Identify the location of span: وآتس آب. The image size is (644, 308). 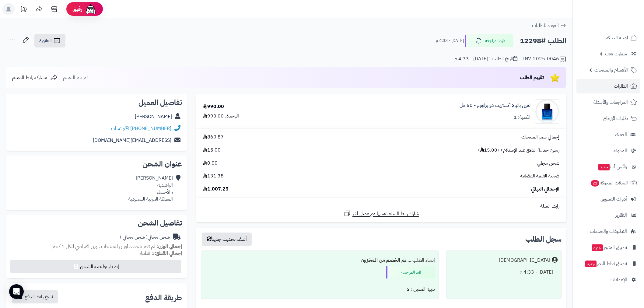
(612, 167).